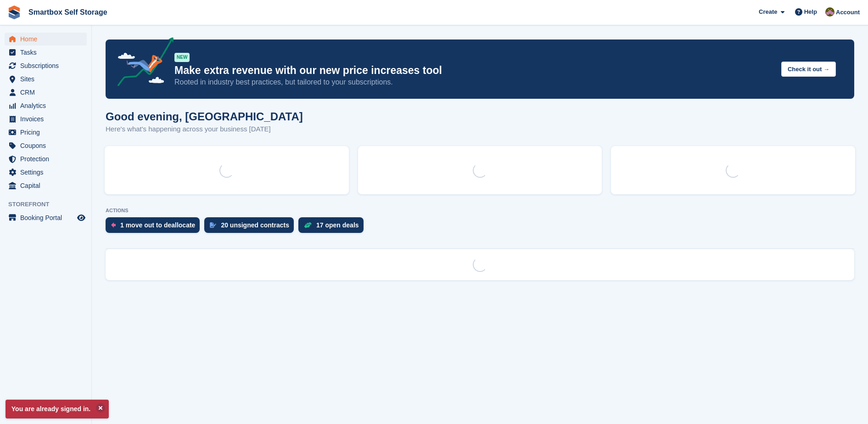 This screenshot has height=424, width=868. What do you see at coordinates (830, 12) in the screenshot?
I see `img: Kayleigh Devlin` at bounding box center [830, 12].